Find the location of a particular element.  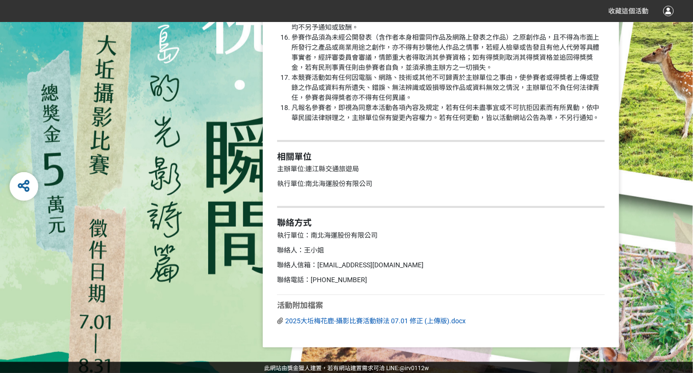

a: 2025大坵梅花鹿-攝影比賽活動辦法 07.01 修正 (上傳版).docx is located at coordinates (375, 321).